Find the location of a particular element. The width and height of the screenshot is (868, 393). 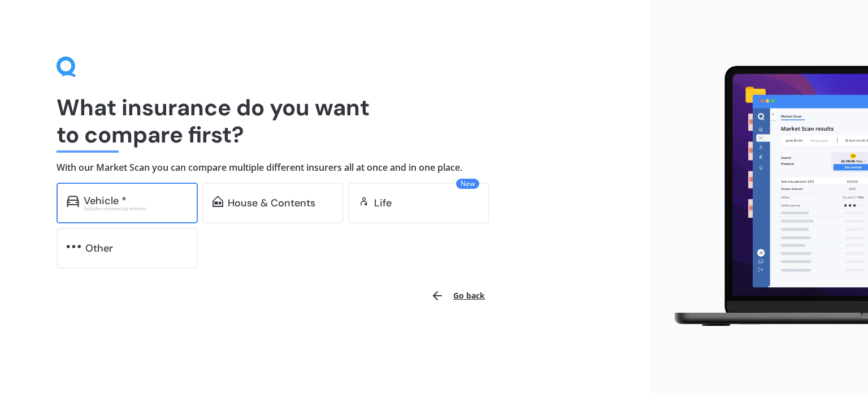

div: Other is located at coordinates (99, 248).